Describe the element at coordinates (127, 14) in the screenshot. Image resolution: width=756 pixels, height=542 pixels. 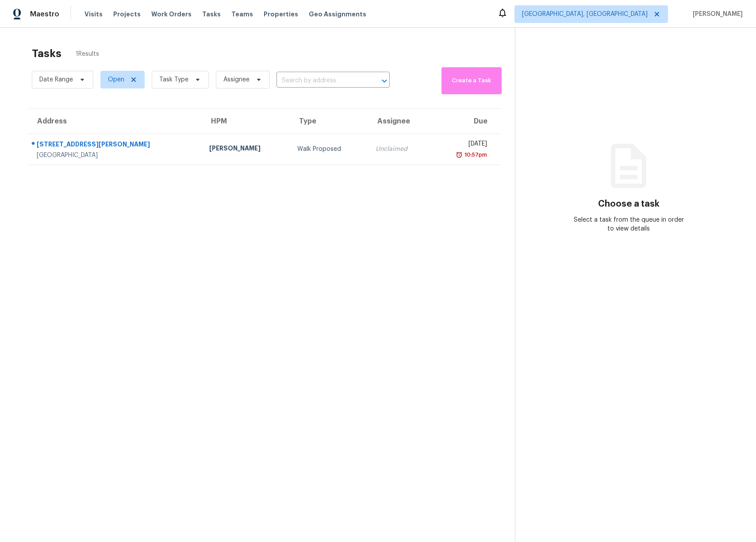
I see `span: Projects` at that location.